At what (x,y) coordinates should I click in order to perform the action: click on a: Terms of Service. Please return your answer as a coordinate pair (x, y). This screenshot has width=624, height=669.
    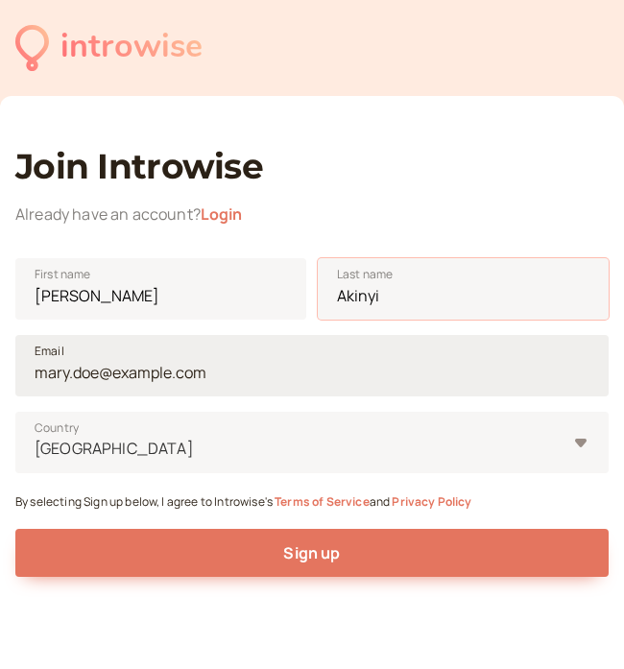
    Looking at the image, I should click on (321, 501).